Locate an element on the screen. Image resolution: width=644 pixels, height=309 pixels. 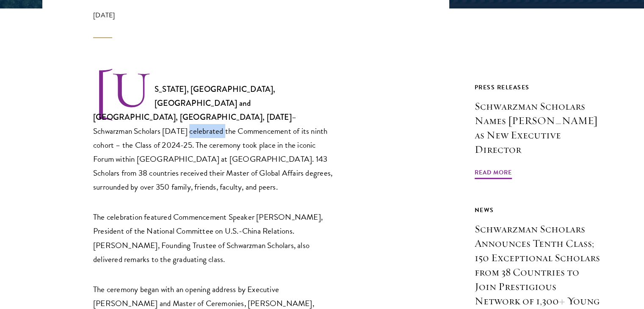
span: Read More is located at coordinates (493, 173).